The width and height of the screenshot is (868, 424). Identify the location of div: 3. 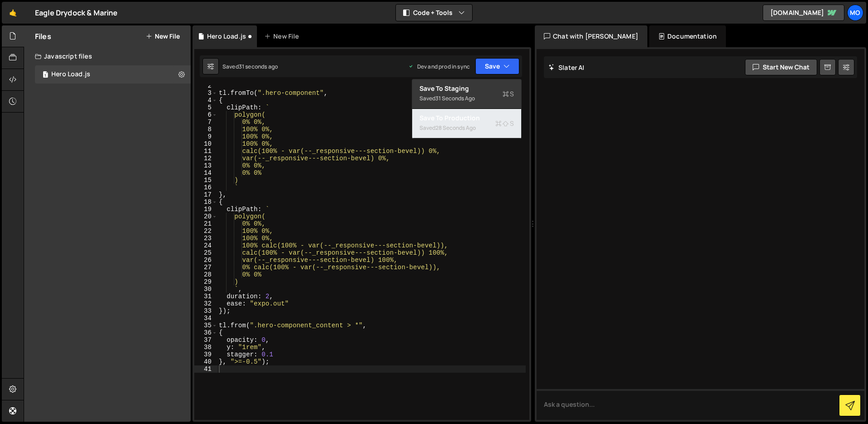
(206, 93).